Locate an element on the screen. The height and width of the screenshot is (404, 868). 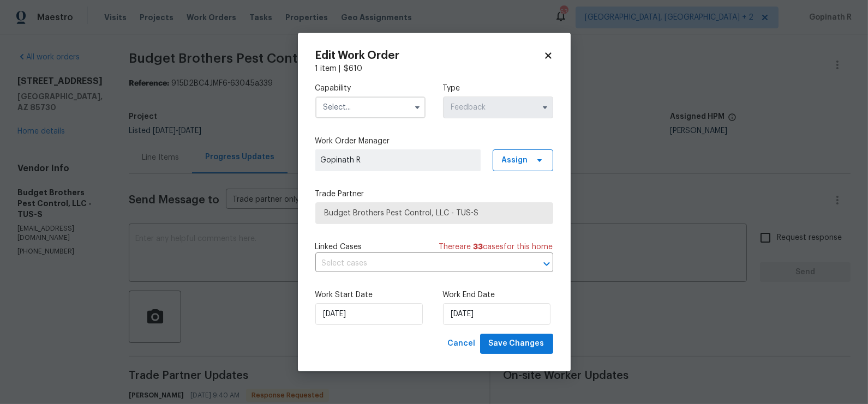
label: Work Start Date is located at coordinates (370, 294).